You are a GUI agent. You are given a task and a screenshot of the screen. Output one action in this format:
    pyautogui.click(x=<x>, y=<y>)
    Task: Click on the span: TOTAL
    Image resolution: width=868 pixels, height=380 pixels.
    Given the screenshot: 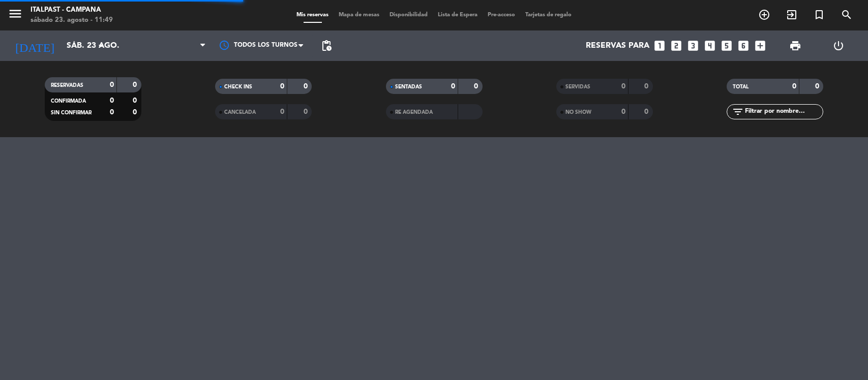 What is the action you would take?
    pyautogui.click(x=740, y=87)
    